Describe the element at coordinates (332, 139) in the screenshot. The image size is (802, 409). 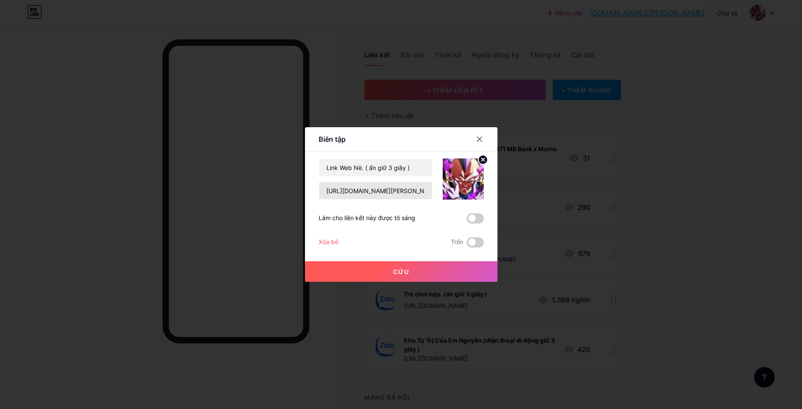
I see `font: Biên tập` at that location.